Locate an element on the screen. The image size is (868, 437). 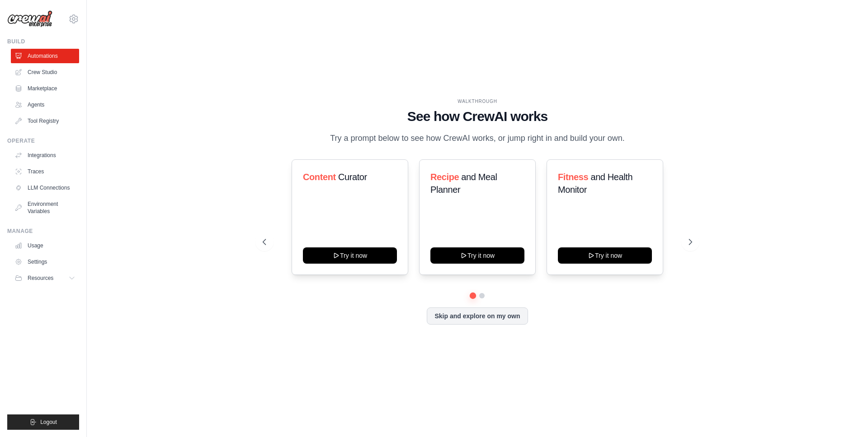
div: Manage is located at coordinates (43, 232).